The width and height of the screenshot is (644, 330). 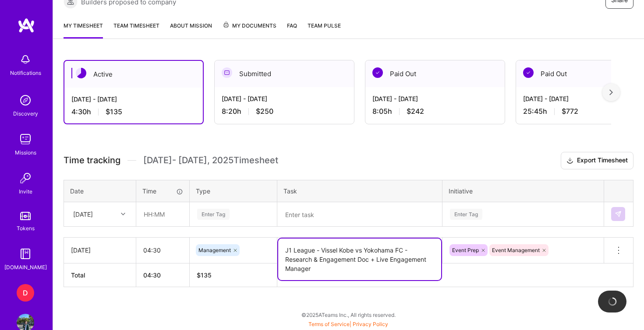 I want to click on i: icon Chevron, so click(x=123, y=214).